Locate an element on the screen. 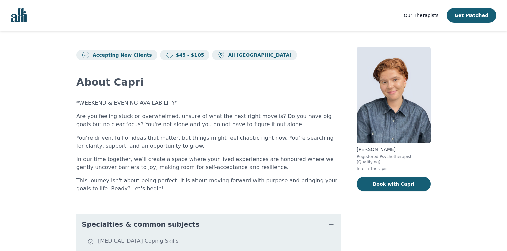 This screenshot has width=507, height=251. p: Intern Therapist is located at coordinates (393, 169).